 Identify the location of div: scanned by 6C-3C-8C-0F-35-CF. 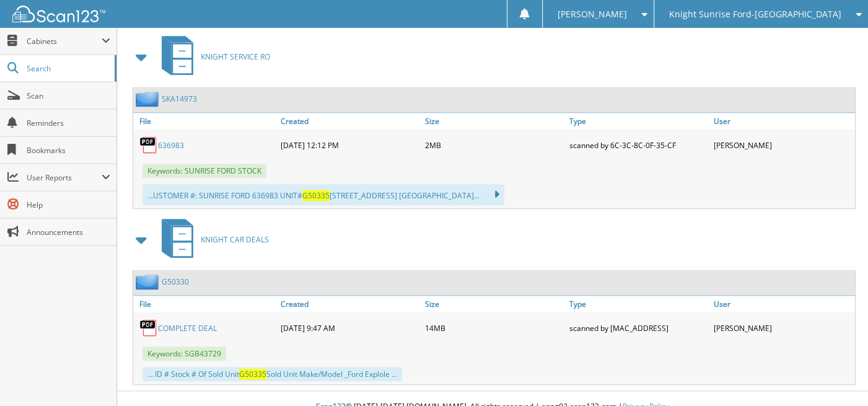
(638, 145).